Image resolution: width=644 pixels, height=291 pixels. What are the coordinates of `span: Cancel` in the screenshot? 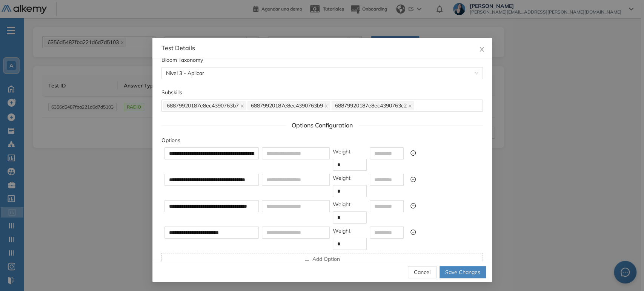 It's located at (422, 272).